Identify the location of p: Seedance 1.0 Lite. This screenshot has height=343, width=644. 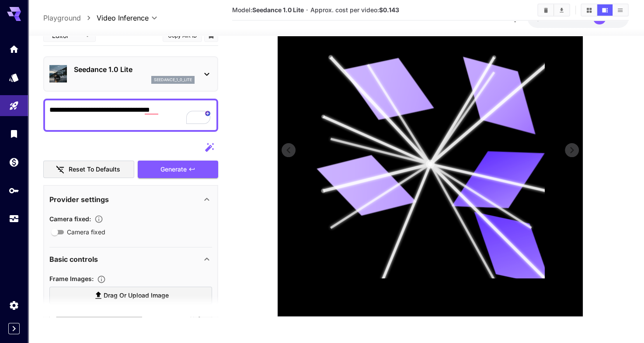
(134, 69).